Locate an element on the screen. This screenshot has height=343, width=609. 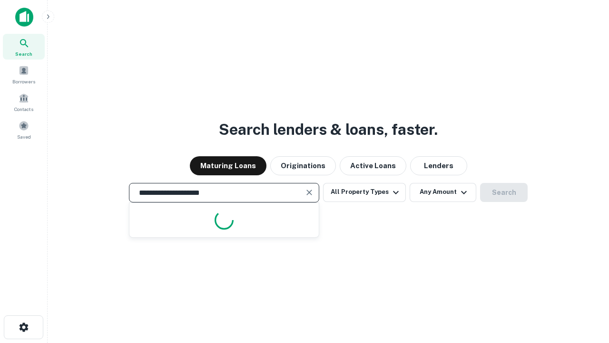
div: Contacts is located at coordinates (24, 102).